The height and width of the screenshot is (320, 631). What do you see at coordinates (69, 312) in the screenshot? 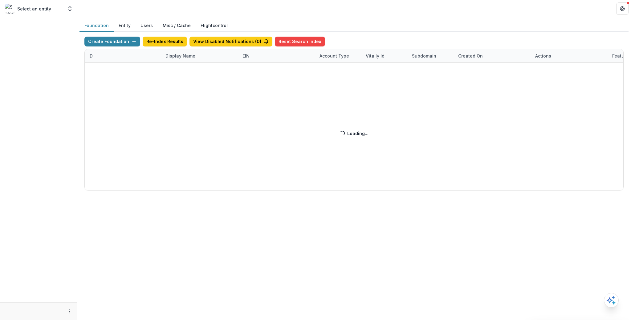
I see `button: More` at bounding box center [69, 312].